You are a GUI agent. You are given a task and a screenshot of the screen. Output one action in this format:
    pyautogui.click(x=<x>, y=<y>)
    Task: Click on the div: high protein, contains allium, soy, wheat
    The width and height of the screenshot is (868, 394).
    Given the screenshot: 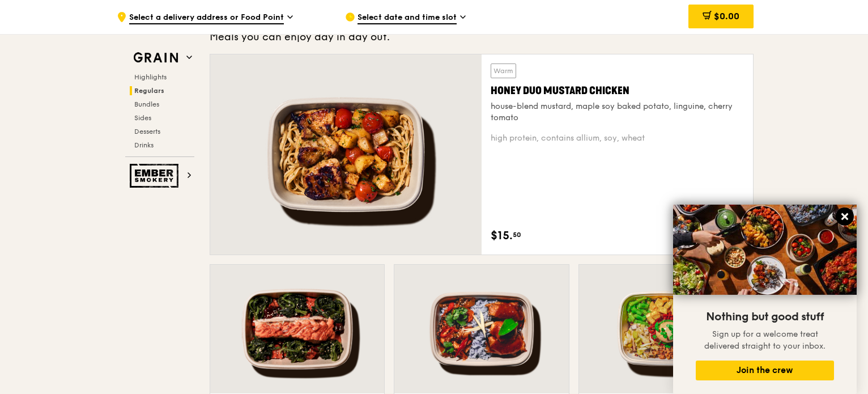 What is the action you would take?
    pyautogui.click(x=617, y=139)
    